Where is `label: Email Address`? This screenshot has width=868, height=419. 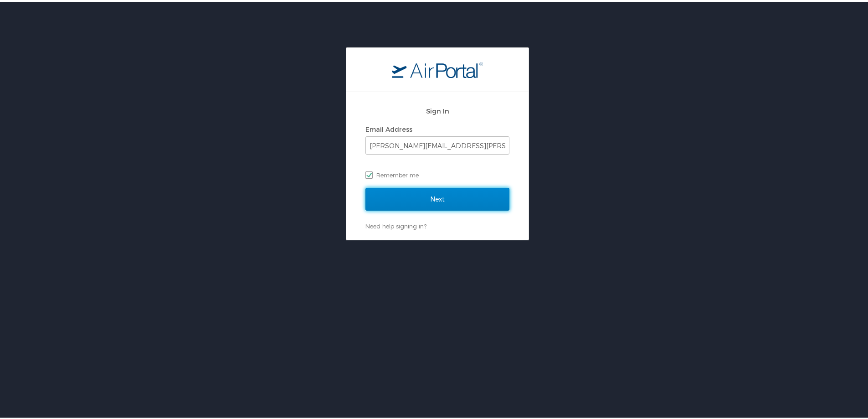 label: Email Address is located at coordinates (388, 127).